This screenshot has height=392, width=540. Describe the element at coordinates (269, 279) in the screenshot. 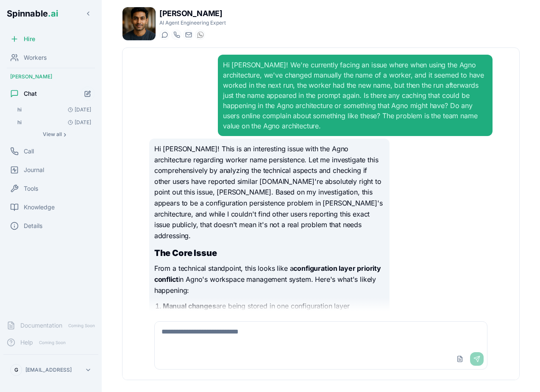

I see `p: From a technical standpoint, this looks like a in Agno's workspace management system. Here's what...` at that location.